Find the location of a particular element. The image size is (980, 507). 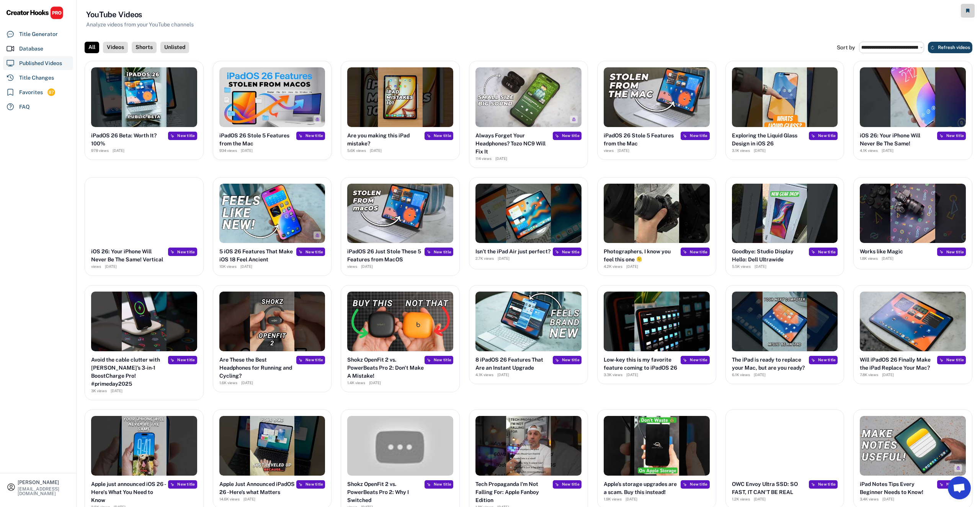

div: Shorts is located at coordinates (144, 47).